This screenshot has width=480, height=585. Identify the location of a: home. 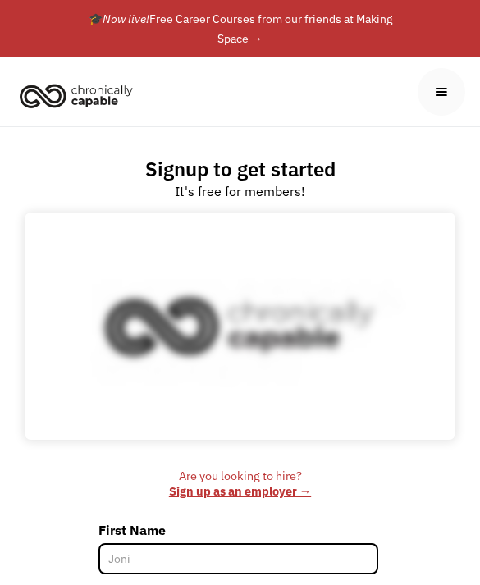
(80, 95).